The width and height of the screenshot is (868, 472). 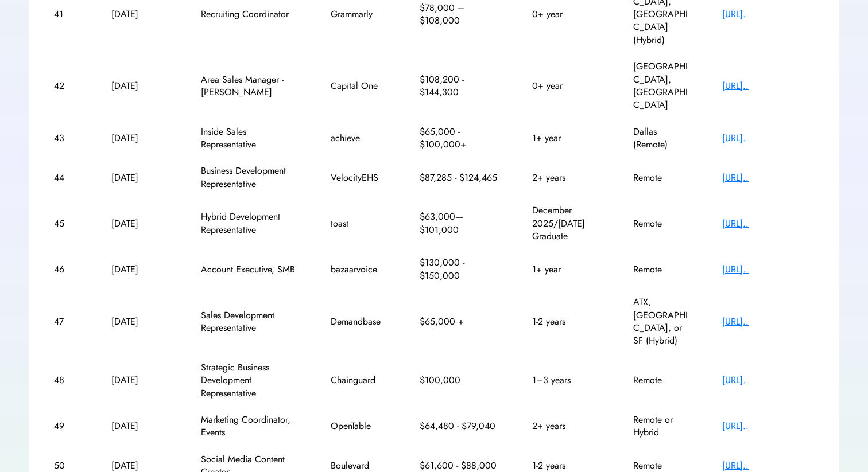 I want to click on div: Marketing Coordinator, Events, so click(x=250, y=426).